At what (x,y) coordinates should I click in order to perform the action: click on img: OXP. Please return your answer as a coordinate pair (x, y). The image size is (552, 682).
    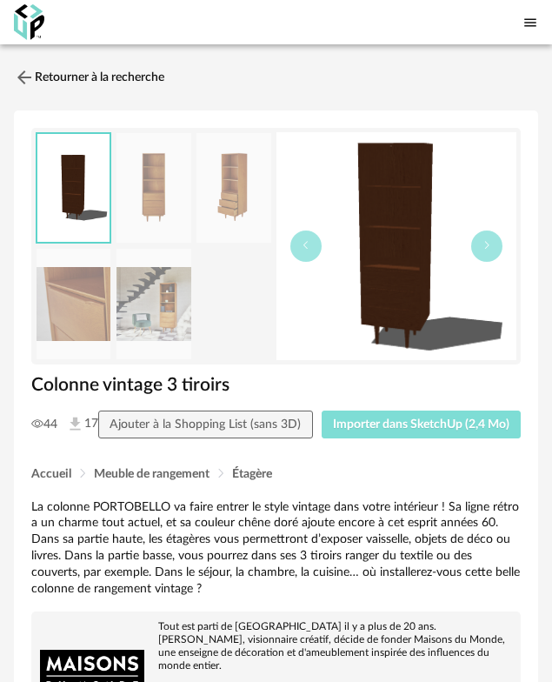
    Looking at the image, I should click on (29, 22).